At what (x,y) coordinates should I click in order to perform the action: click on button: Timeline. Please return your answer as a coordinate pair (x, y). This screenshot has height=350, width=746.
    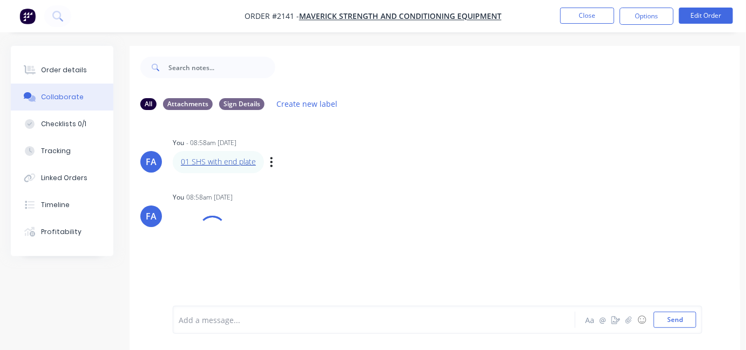
    Looking at the image, I should click on (62, 205).